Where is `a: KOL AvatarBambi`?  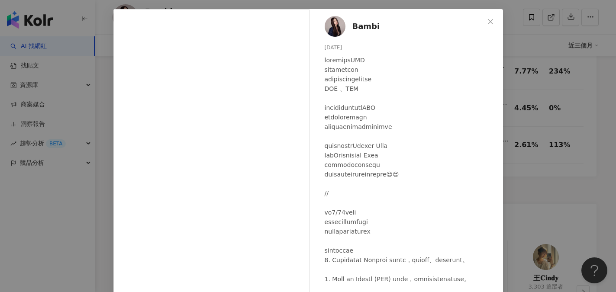
a: KOL AvatarBambi is located at coordinates (404, 26).